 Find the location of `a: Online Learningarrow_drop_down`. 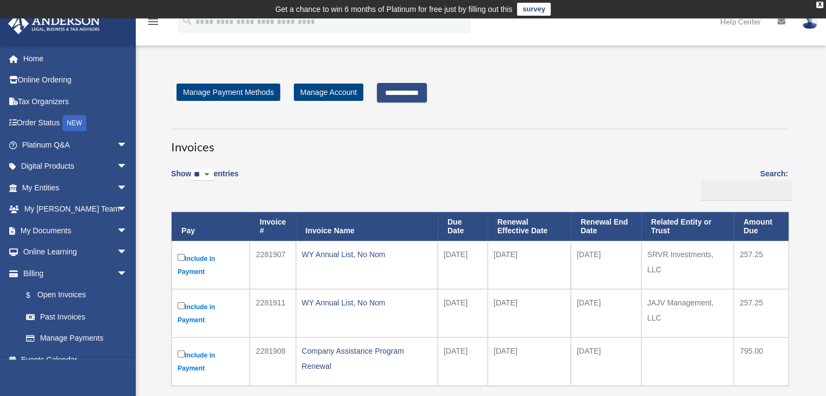

a: Online Learningarrow_drop_down is located at coordinates (75, 253).